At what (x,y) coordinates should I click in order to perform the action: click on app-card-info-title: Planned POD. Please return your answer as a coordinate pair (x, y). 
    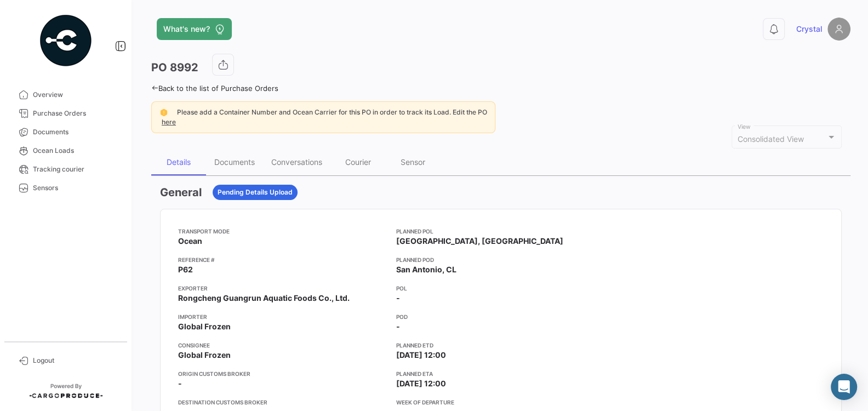
    Looking at the image, I should click on (501, 260).